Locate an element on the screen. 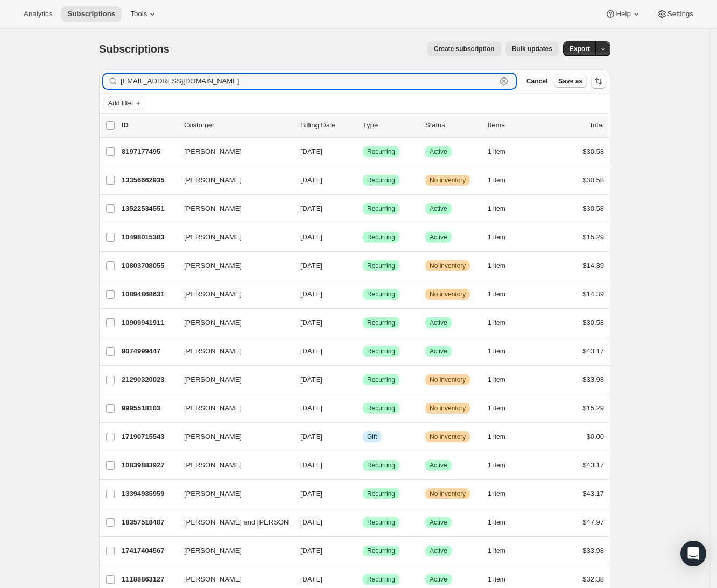  span: Bulk updates is located at coordinates (532, 49).